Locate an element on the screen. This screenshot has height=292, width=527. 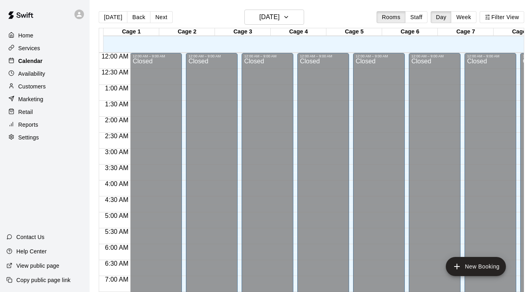
div: Cage 3 is located at coordinates (243, 32).